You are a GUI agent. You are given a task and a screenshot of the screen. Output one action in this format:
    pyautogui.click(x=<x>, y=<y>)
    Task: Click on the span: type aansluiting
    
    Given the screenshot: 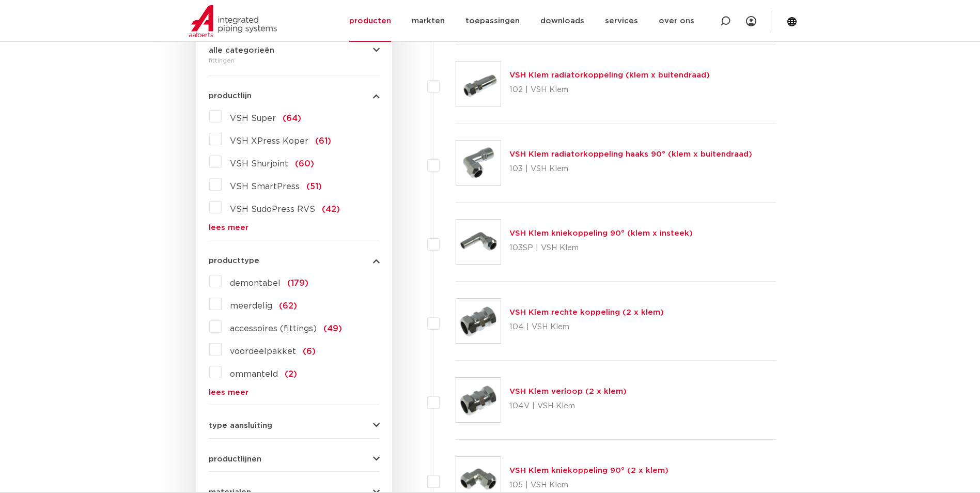 What is the action you would take?
    pyautogui.click(x=240, y=425)
    